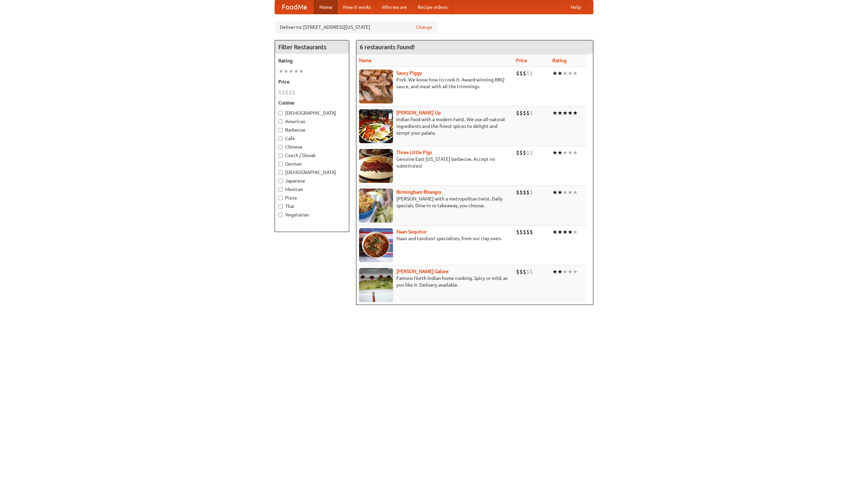 The image size is (868, 480). I want to click on input: Vegetarian, so click(280, 215).